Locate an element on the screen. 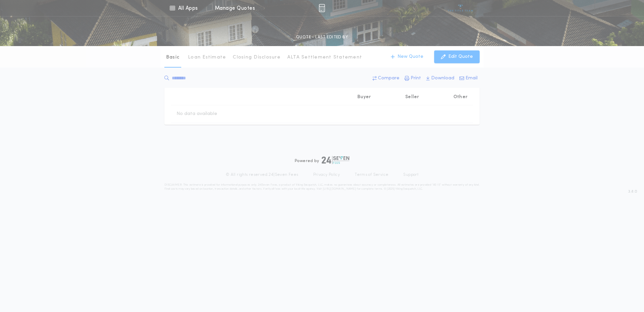  img: img is located at coordinates (322, 8).